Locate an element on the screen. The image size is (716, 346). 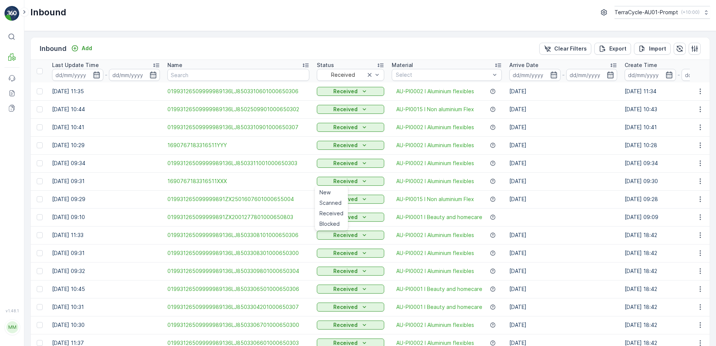
p: TerraCycle-AU01-Prompt is located at coordinates (647, 12).